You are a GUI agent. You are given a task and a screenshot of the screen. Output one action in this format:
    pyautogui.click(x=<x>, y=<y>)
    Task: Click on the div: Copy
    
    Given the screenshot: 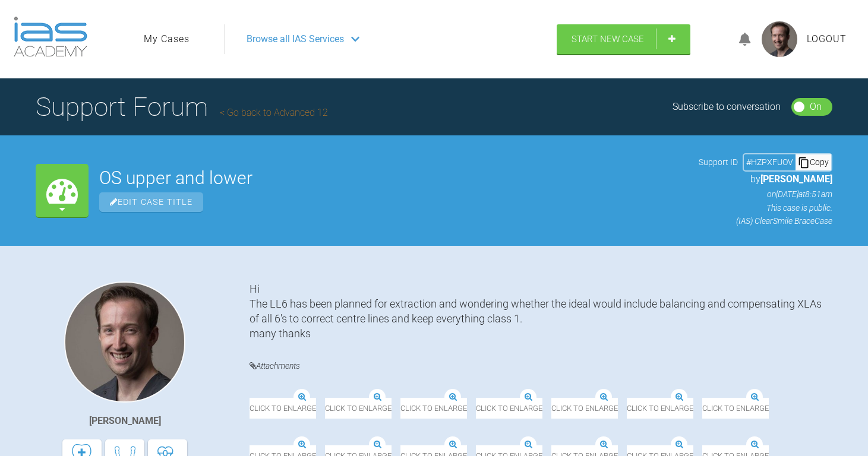 What is the action you would take?
    pyautogui.click(x=812, y=162)
    